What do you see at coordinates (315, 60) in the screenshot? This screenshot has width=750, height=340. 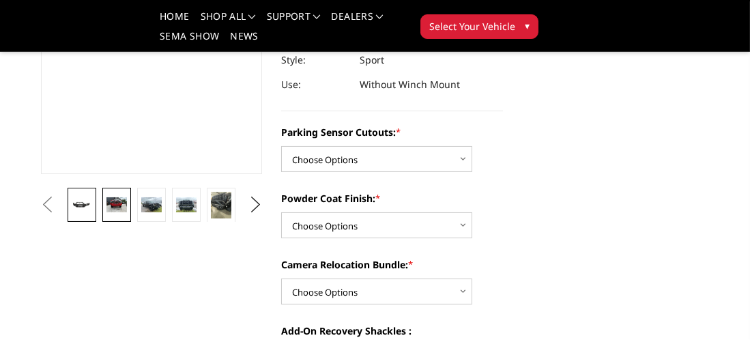 I see `dt: Style:` at bounding box center [315, 60].